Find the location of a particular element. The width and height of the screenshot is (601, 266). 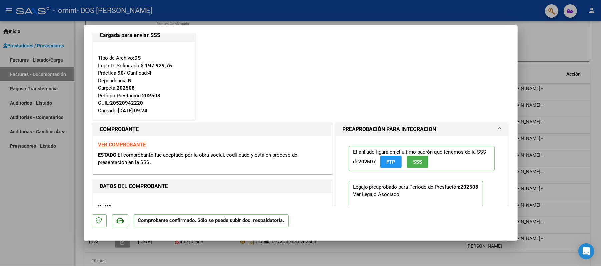

p: Legajo preaprobado para Período de Prestación: is located at coordinates (416, 217).